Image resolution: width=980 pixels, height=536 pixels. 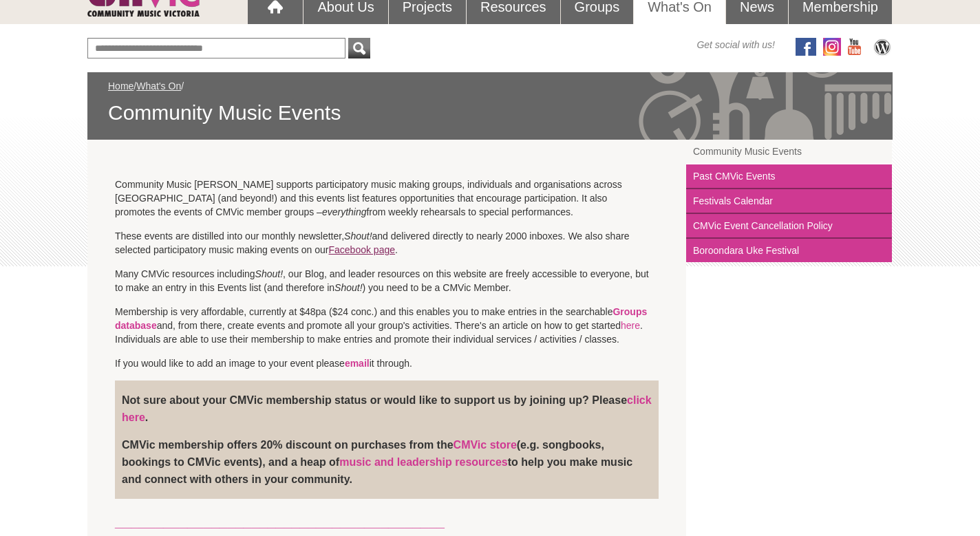 I want to click on span: Community Music Events, so click(x=490, y=113).